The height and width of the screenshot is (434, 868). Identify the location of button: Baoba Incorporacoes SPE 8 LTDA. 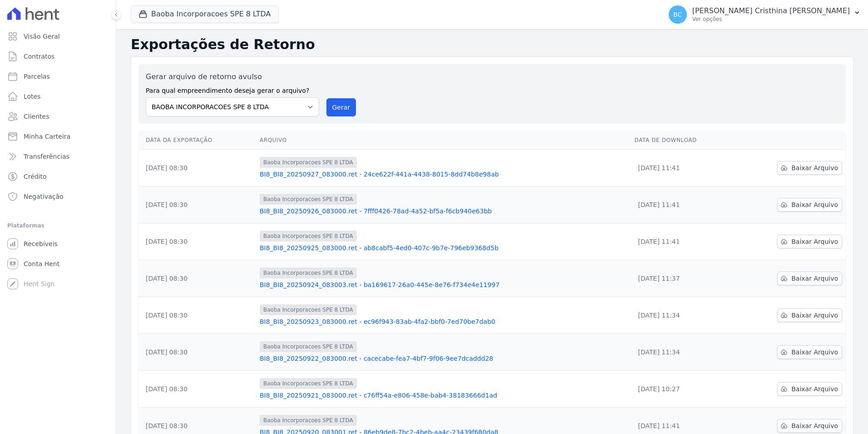
(205, 14).